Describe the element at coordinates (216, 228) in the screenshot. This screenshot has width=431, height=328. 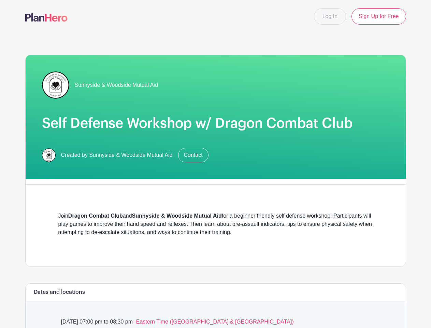
I see `div: Join and for a beginner friendly self defense workshop! Participants will play games to improve t...` at that location.